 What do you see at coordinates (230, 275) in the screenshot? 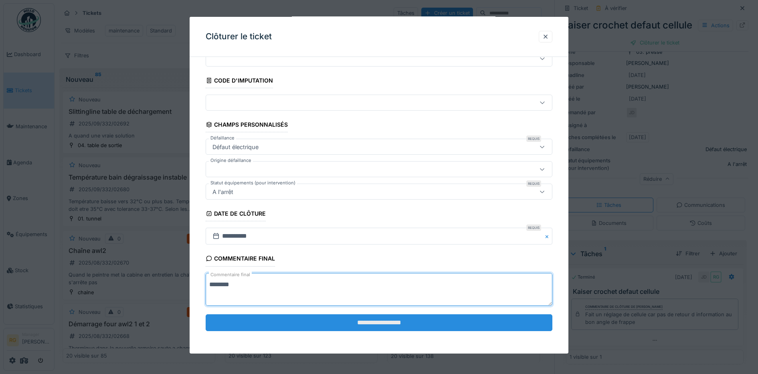
I see `label: Commentaire final` at bounding box center [230, 275].